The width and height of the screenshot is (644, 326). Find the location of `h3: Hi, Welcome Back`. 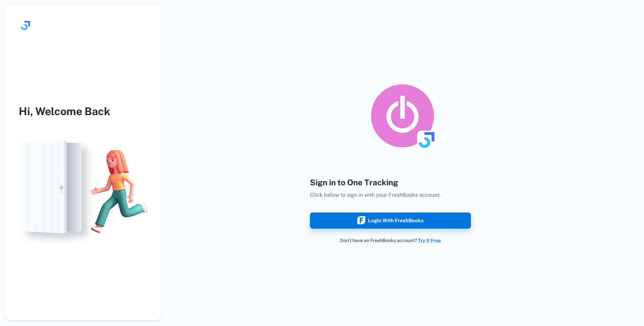

h3: Hi, Welcome Back is located at coordinates (83, 111).